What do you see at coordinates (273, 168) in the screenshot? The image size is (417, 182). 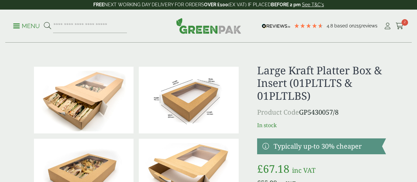 I see `bdi: 67.18` at bounding box center [273, 168].